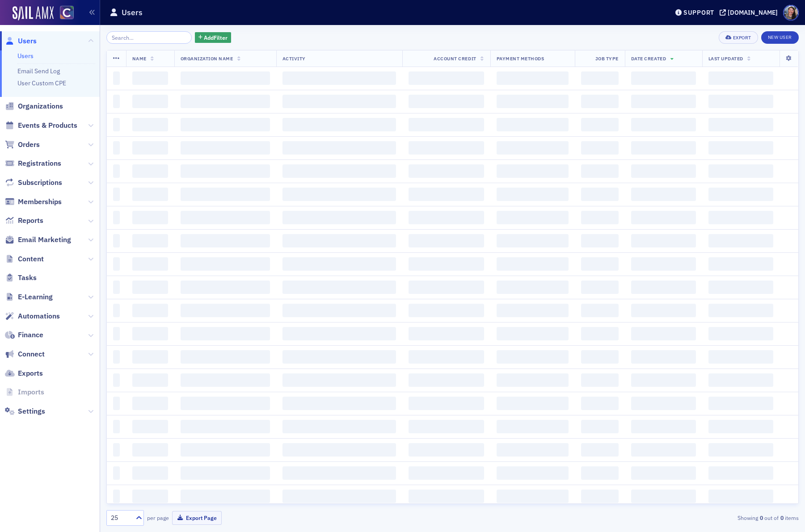  What do you see at coordinates (45, 240) in the screenshot?
I see `span: Email Marketing` at bounding box center [45, 240].